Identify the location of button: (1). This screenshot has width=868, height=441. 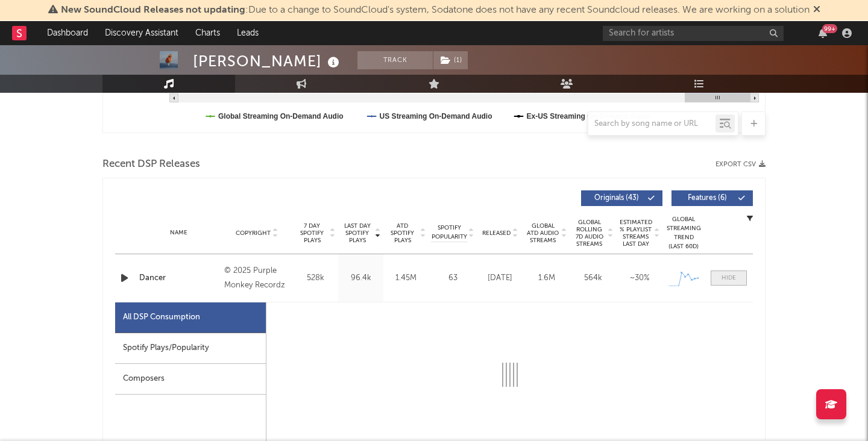
(450, 60).